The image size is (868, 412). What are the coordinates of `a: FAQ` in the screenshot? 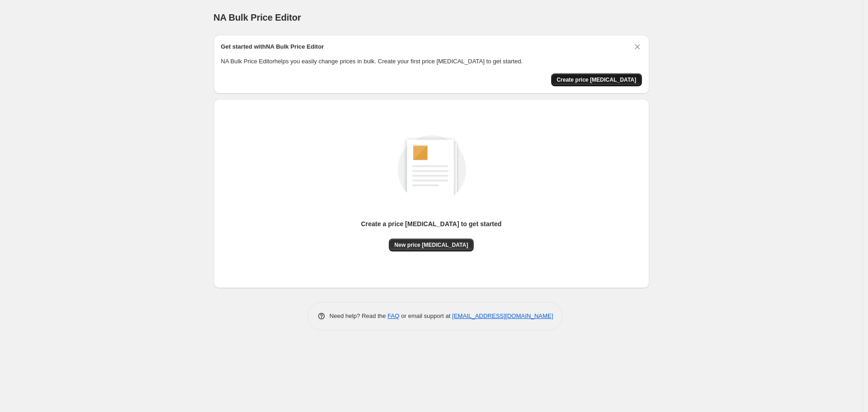 It's located at (393, 315).